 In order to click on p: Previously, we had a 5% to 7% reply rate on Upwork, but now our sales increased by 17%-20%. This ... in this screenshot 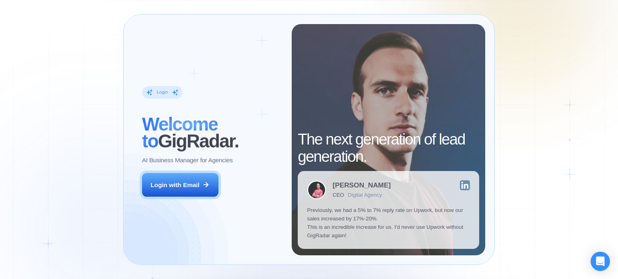, I will do `click(388, 223)`.